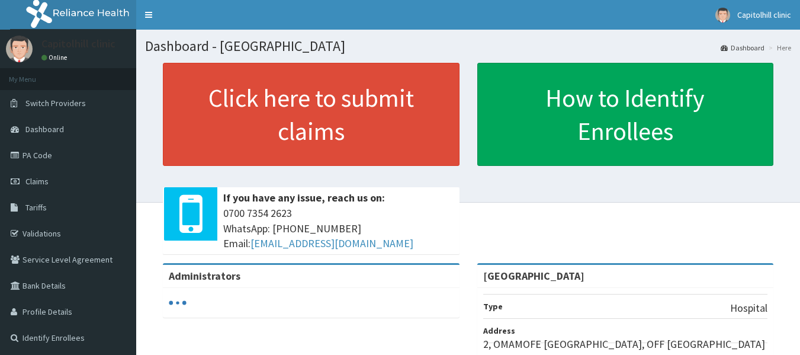  I want to click on span: Dashboard, so click(44, 129).